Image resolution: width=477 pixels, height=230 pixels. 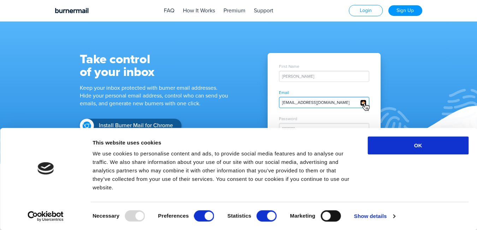 I want to click on img: logo, so click(x=46, y=168).